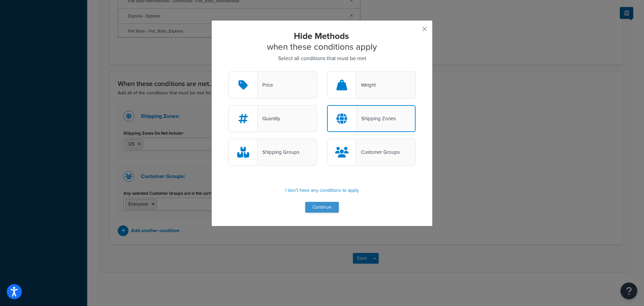 The width and height of the screenshot is (644, 306). I want to click on div: Customer Groups, so click(378, 152).